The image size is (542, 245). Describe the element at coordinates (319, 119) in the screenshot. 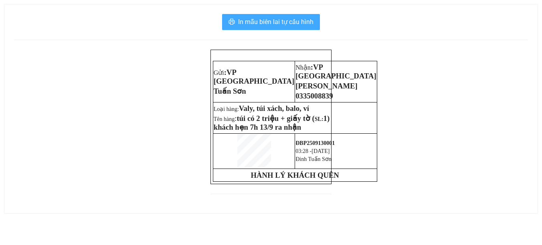

I see `span: SL:` at that location.